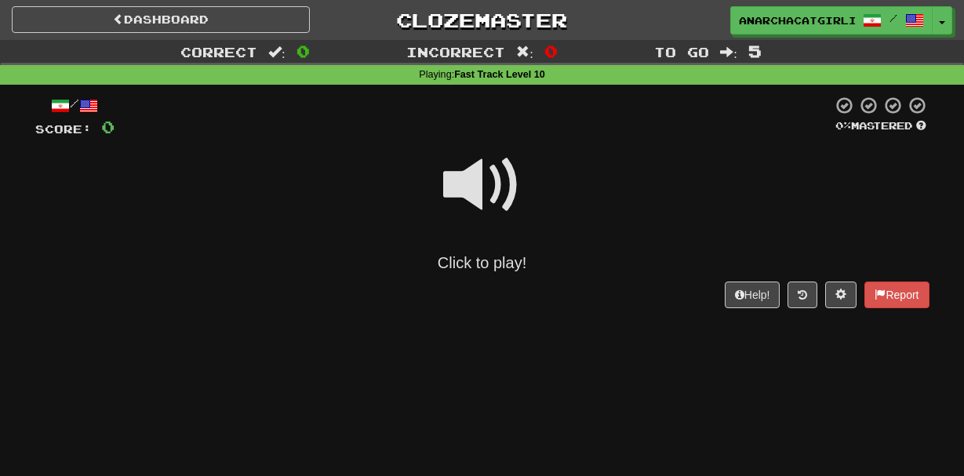 The image size is (964, 476). Describe the element at coordinates (802, 295) in the screenshot. I see `button: Round history (alt+y)` at that location.